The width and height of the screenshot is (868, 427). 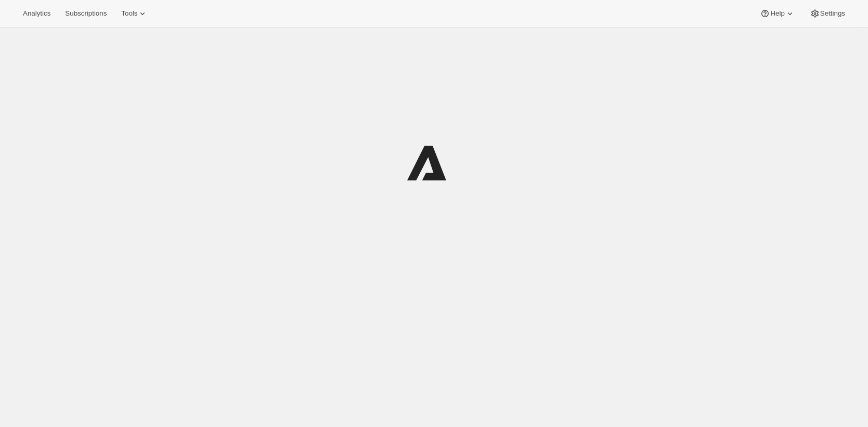 What do you see at coordinates (833, 13) in the screenshot?
I see `span: Settings` at bounding box center [833, 13].